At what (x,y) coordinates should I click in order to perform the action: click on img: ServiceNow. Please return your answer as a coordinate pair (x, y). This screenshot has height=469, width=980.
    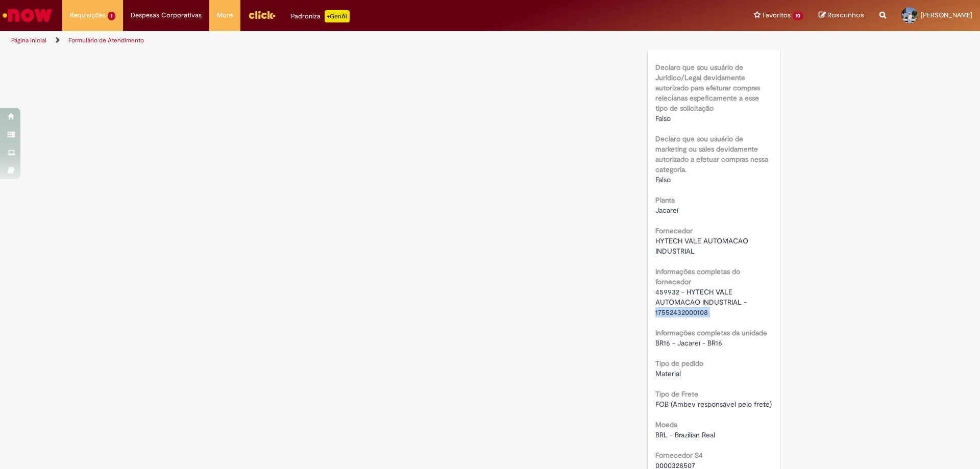
    Looking at the image, I should click on (27, 15).